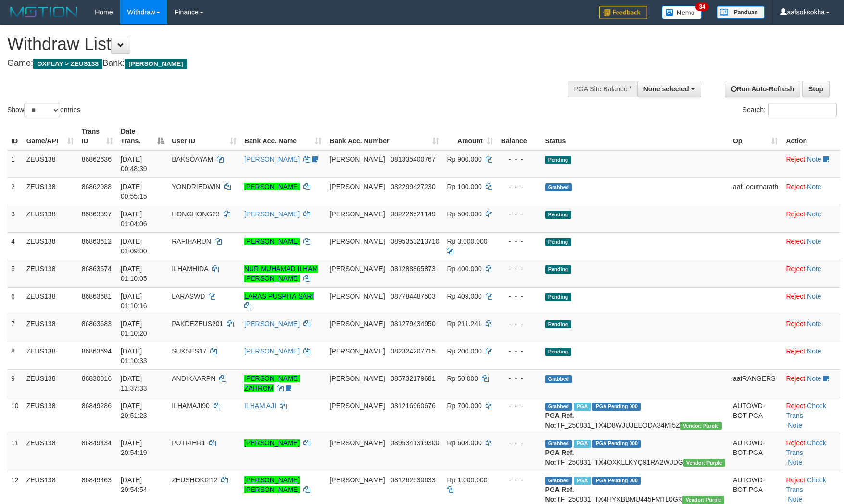  Describe the element at coordinates (15, 300) in the screenshot. I see `td: 6` at that location.